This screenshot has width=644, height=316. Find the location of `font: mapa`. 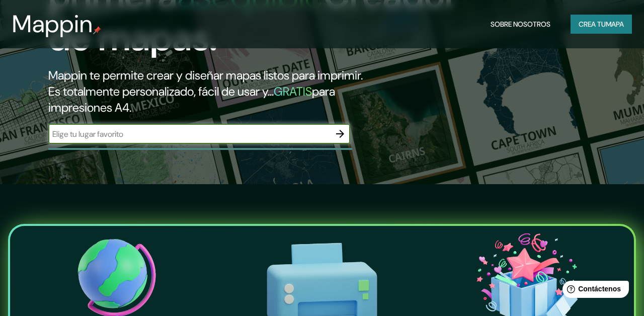

font: mapa is located at coordinates (615, 24).